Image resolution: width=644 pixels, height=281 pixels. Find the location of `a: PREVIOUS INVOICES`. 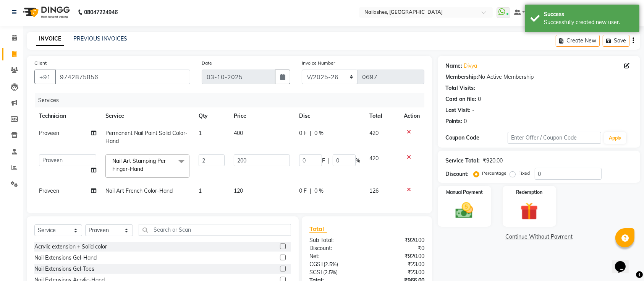

a: PREVIOUS INVOICES is located at coordinates (100, 39).